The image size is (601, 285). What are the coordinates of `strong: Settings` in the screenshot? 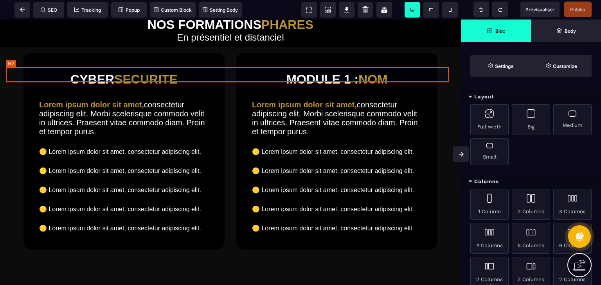 It's located at (504, 66).